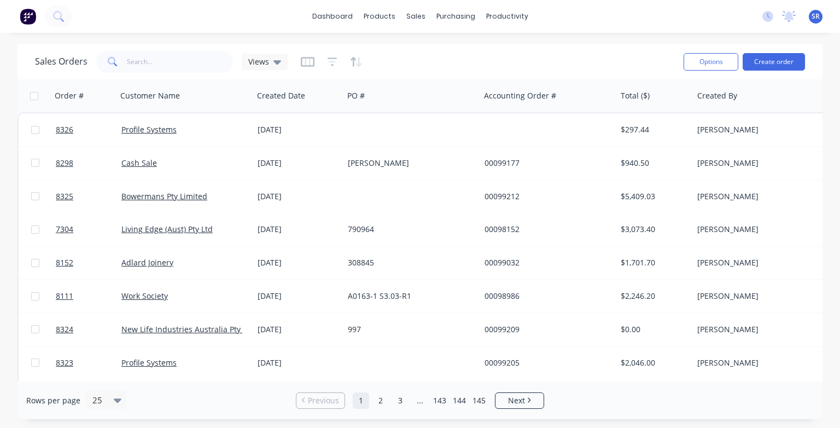  I want to click on a: Previous page, so click(321, 400).